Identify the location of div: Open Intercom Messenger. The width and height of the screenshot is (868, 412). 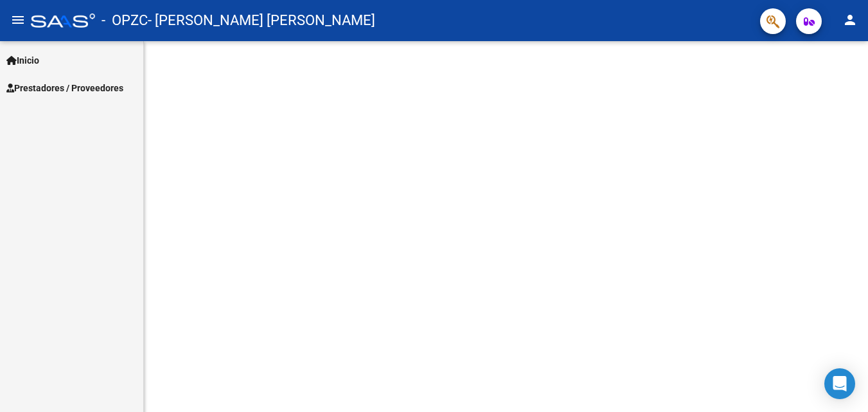
(840, 384).